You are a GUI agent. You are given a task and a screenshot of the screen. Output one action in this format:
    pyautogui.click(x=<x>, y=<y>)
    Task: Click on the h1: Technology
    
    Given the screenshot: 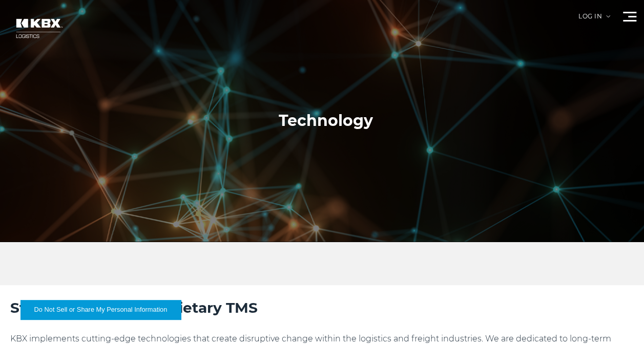 What is the action you would take?
    pyautogui.click(x=326, y=121)
    